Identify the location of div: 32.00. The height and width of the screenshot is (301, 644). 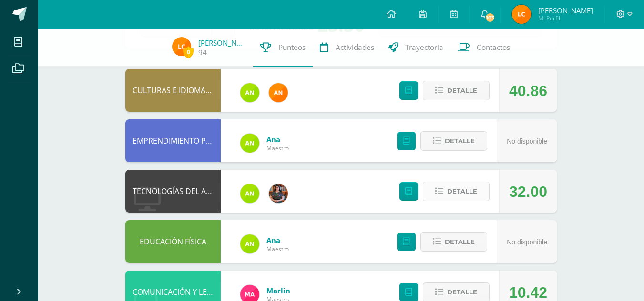
(528, 192).